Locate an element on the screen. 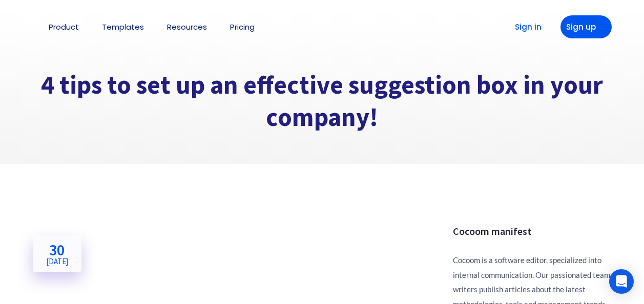  a: Sign up is located at coordinates (586, 27).